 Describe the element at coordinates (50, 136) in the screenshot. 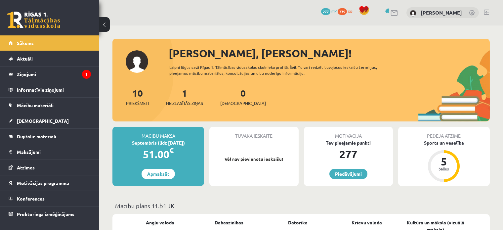

I see `a: Digitālie materiāli` at that location.